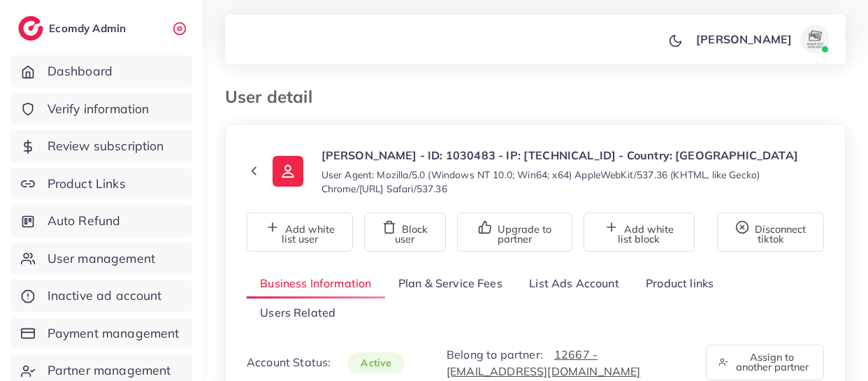 The height and width of the screenshot is (381, 868). Describe the element at coordinates (376, 363) in the screenshot. I see `span: active` at that location.